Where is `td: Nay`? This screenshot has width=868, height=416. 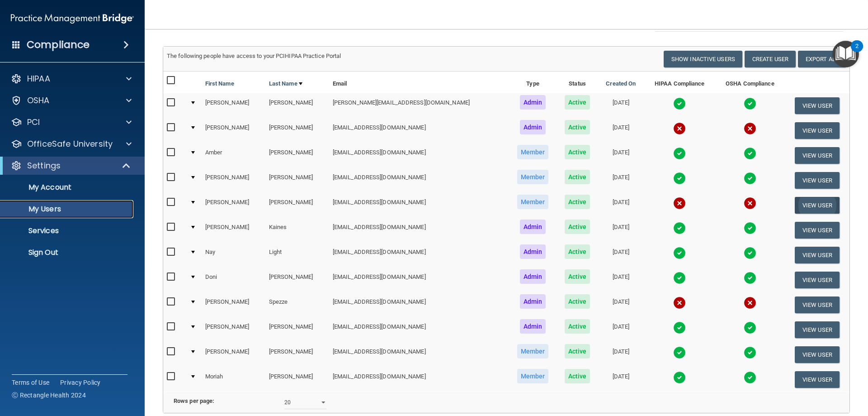
td: Nay is located at coordinates (233, 255).